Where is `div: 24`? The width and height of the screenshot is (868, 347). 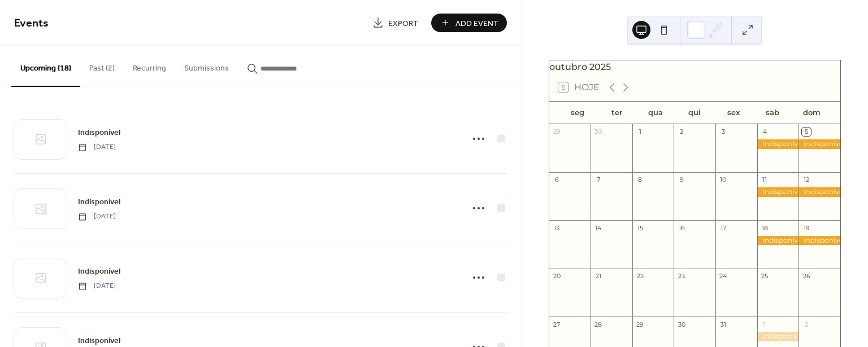 div: 24 is located at coordinates (723, 276).